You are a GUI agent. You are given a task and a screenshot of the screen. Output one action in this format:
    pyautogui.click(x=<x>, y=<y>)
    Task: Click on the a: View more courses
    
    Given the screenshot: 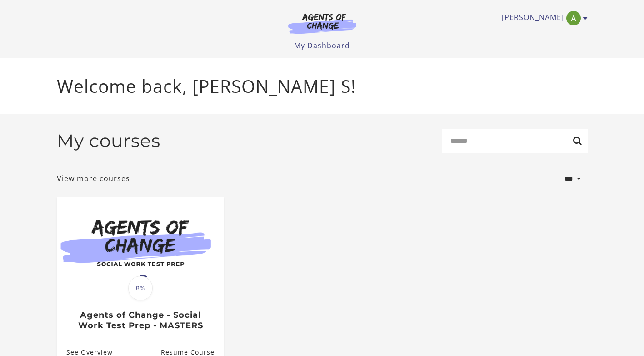 What is the action you would take?
    pyautogui.click(x=93, y=178)
    